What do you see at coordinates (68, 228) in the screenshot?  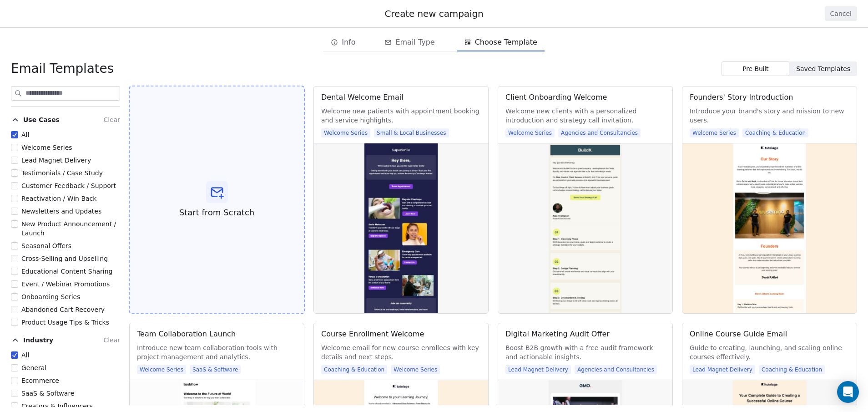 I see `span: New Product Announcement / Launch` at bounding box center [68, 228].